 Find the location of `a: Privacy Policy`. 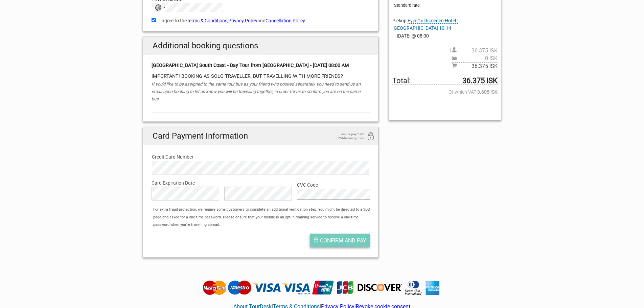

a: Privacy Policy is located at coordinates (243, 21).